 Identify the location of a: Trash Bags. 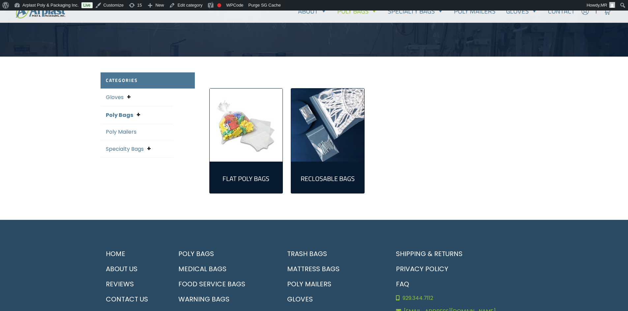
(332, 254).